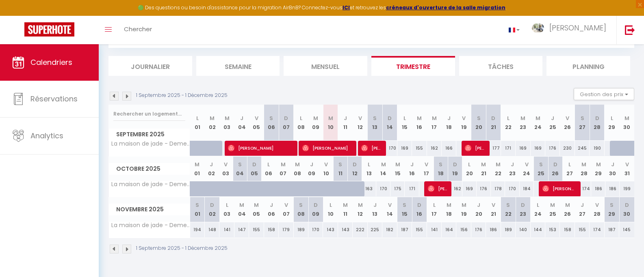 This screenshot has width=644, height=277. Describe the element at coordinates (434, 230) in the screenshot. I see `div: 141` at that location.